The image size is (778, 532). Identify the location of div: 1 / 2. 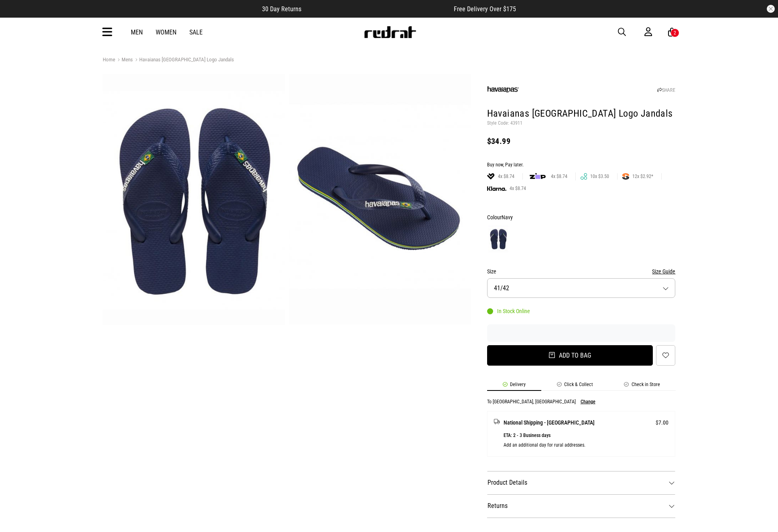
(196, 201).